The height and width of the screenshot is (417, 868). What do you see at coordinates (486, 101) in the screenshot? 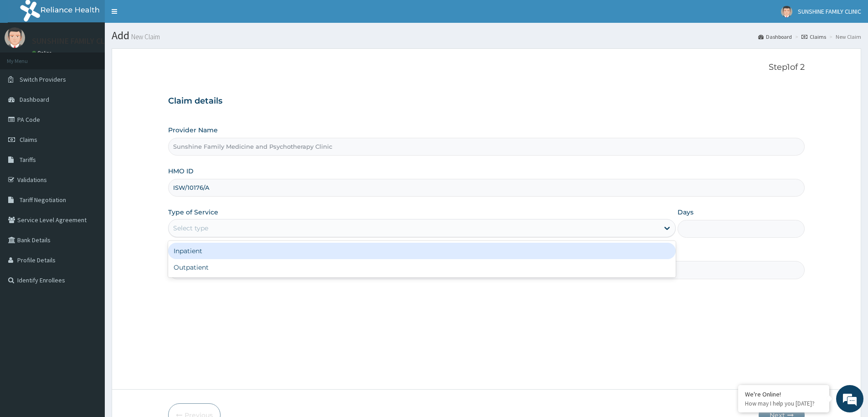
I see `h3: Claim details` at bounding box center [486, 101].